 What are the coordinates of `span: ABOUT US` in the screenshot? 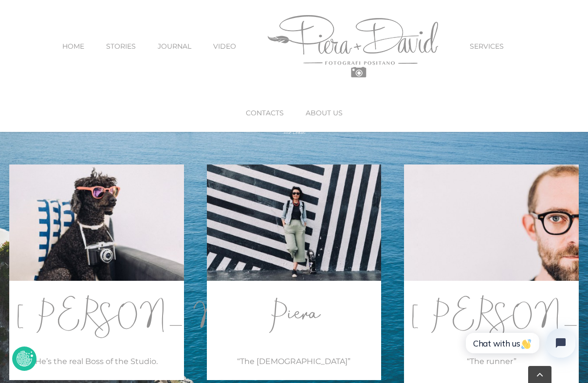 It's located at (324, 113).